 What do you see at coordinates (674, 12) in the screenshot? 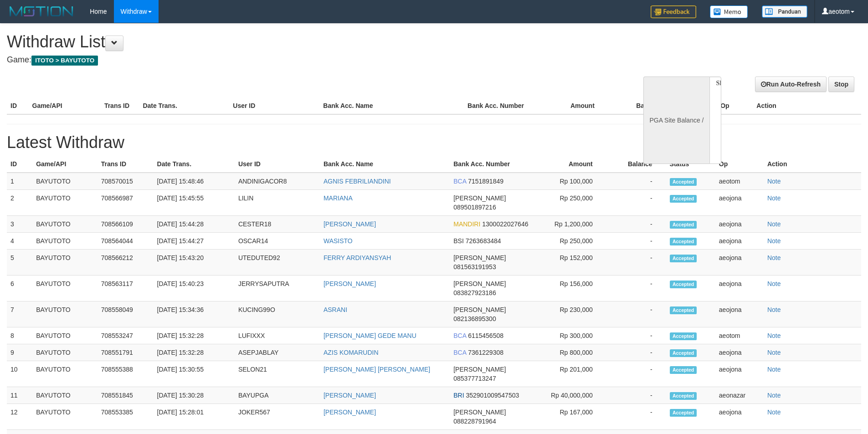
I see `img: Feedback.jpg` at bounding box center [674, 12].